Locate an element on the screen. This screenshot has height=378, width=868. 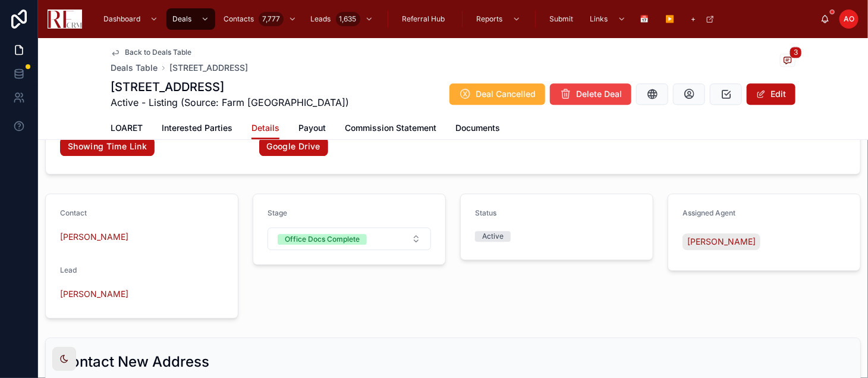
span: Deal Cancelled is located at coordinates (506, 94).